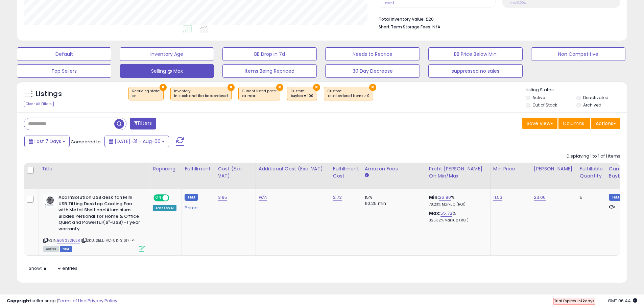  What do you see at coordinates (174, 198) in the screenshot?
I see `span: OFF` at bounding box center [174, 198].